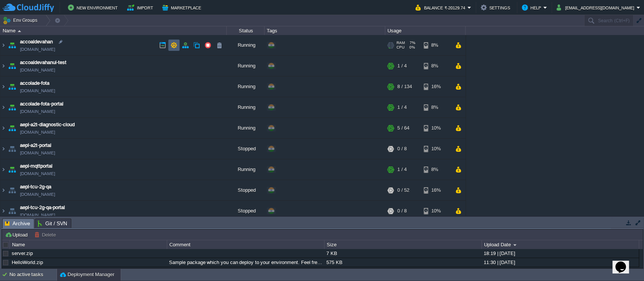 The image size is (644, 281). Describe the element at coordinates (94, 8) in the screenshot. I see `button: New Environment` at that location.